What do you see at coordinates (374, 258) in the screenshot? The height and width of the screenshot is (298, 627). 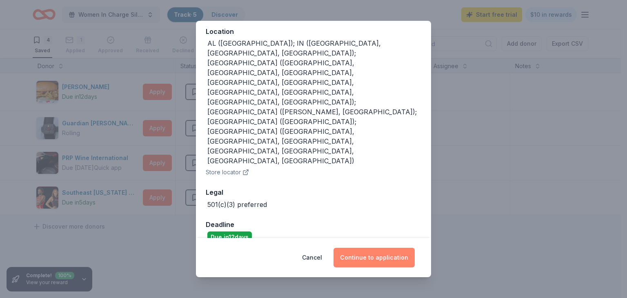 I see `button: Continue to application` at bounding box center [374, 258].